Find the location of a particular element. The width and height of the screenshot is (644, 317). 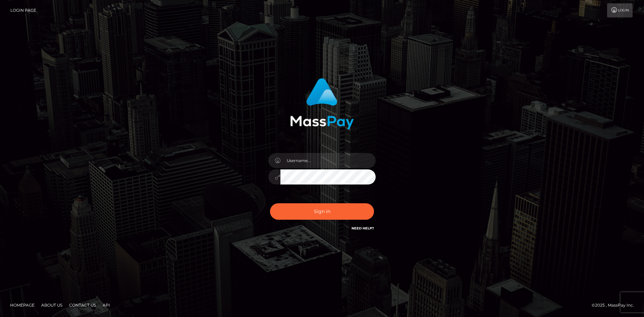

a: Homepage is located at coordinates (22, 305).